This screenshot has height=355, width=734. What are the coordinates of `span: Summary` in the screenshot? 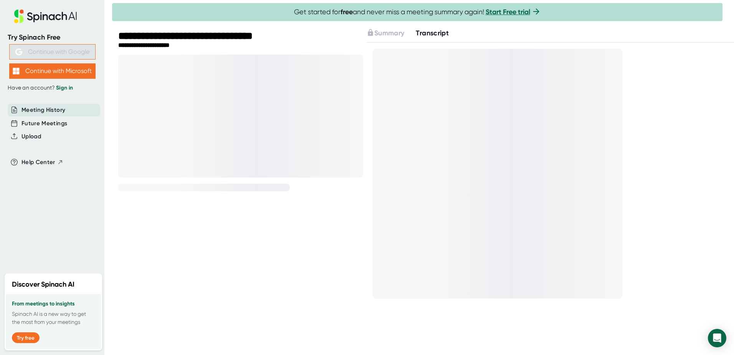 It's located at (389, 33).